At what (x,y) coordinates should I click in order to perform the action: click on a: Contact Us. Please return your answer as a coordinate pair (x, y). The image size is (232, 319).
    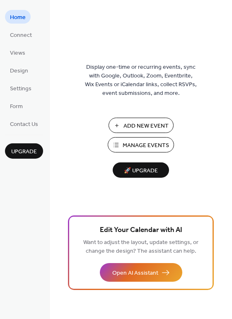
    Looking at the image, I should click on (24, 123).